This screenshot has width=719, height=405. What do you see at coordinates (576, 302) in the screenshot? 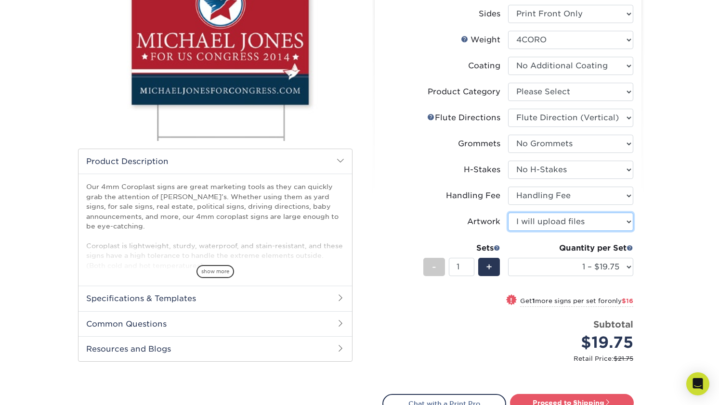
I see `small: Get more signs per set for` at bounding box center [576, 302].